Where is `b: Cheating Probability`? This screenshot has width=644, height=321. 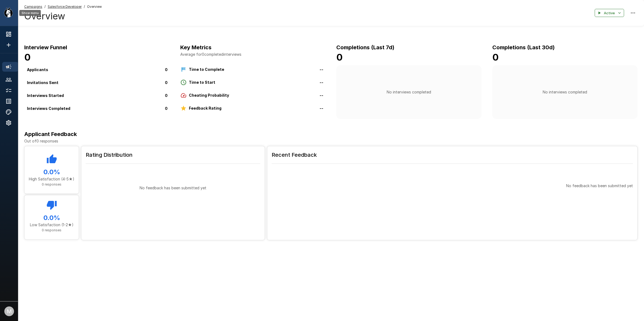 b: Cheating Probability is located at coordinates (209, 95).